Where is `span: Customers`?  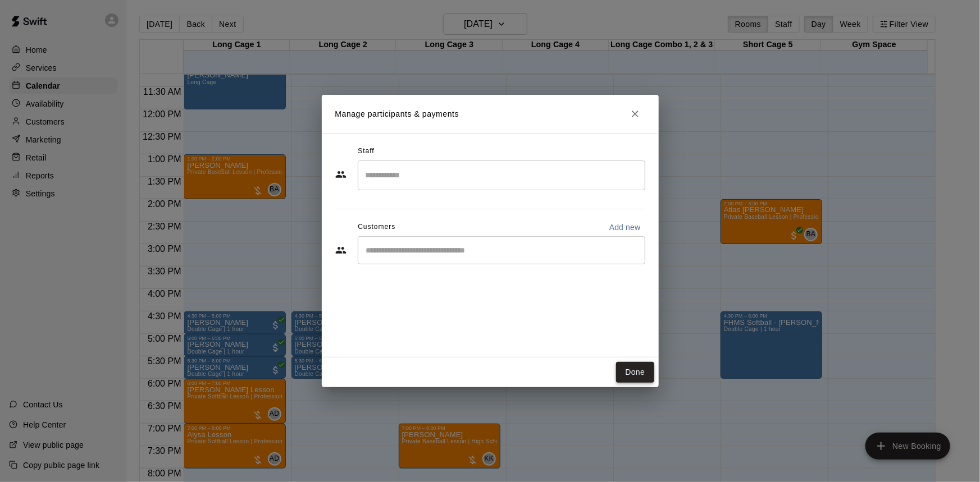 span: Customers is located at coordinates (376, 227).